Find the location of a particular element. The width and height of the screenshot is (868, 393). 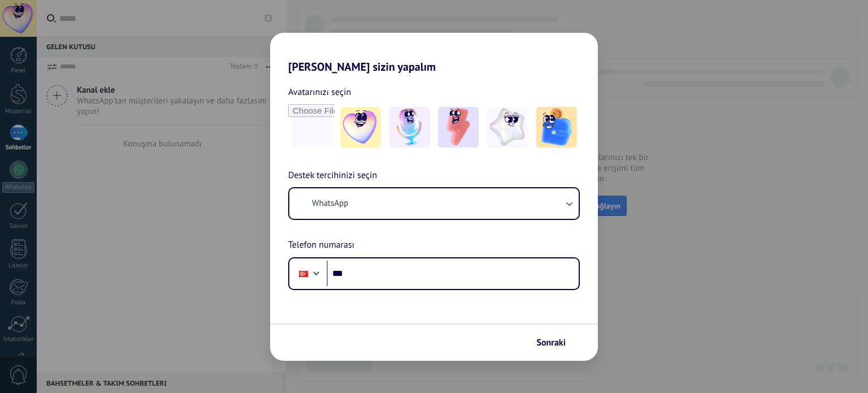

span: Destek tercihinizi seçin is located at coordinates (333, 176).